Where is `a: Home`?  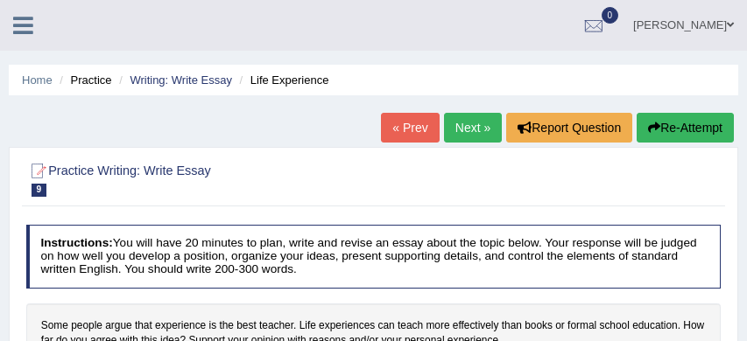 a: Home is located at coordinates (37, 80).